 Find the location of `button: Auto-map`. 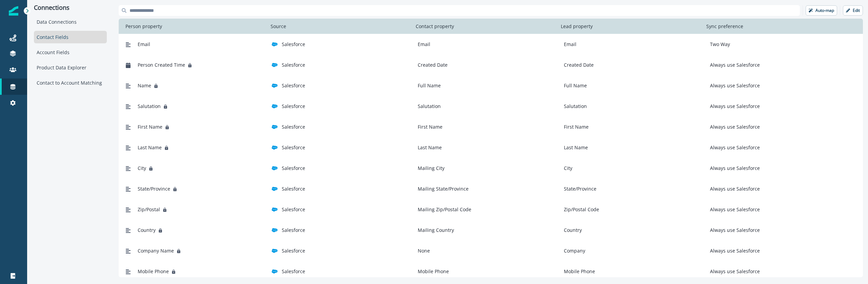

button: Auto-map is located at coordinates (821, 10).